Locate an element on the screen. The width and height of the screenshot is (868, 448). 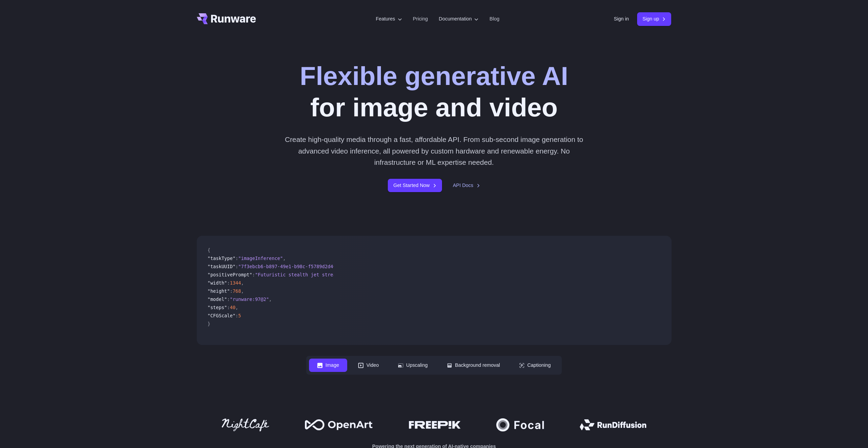
span: 5 is located at coordinates (240, 316).